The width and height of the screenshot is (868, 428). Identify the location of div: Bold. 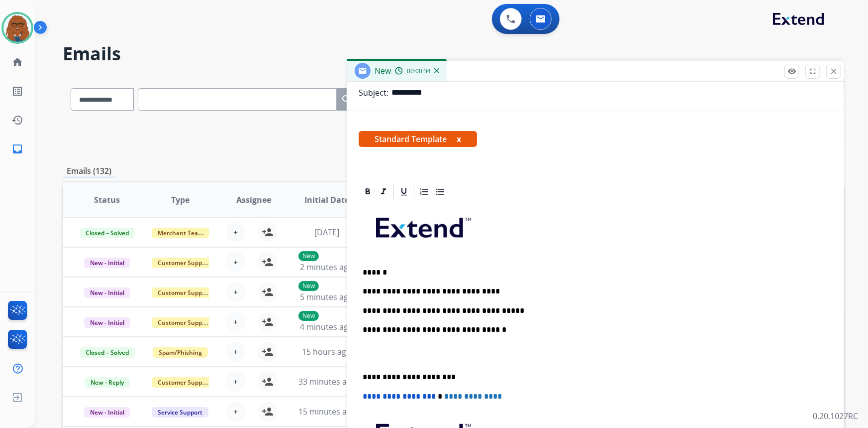
(367, 192).